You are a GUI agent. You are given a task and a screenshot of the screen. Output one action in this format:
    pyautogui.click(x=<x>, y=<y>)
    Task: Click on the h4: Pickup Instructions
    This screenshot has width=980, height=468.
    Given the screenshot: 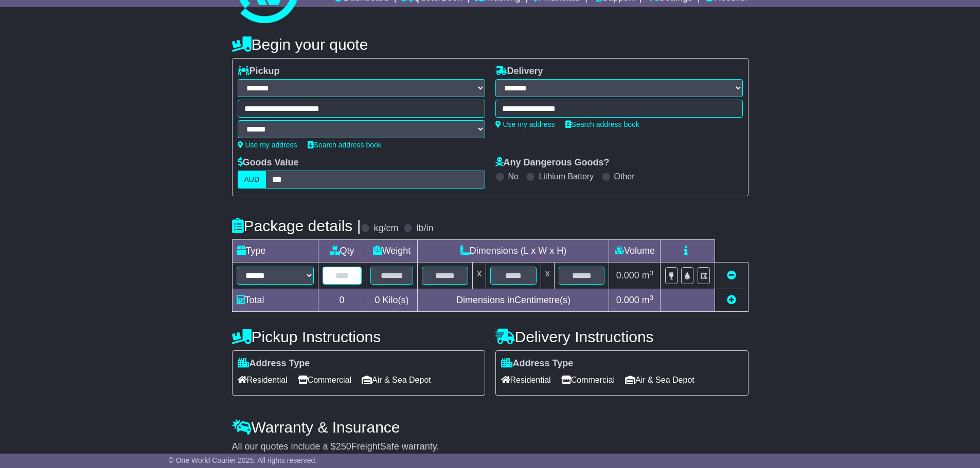 What is the action you would take?
    pyautogui.click(x=358, y=337)
    